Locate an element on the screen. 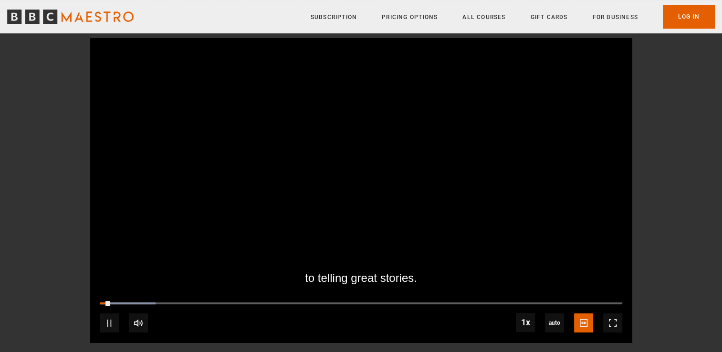 The height and width of the screenshot is (352, 722). div: Current quality: 720p is located at coordinates (555, 323).